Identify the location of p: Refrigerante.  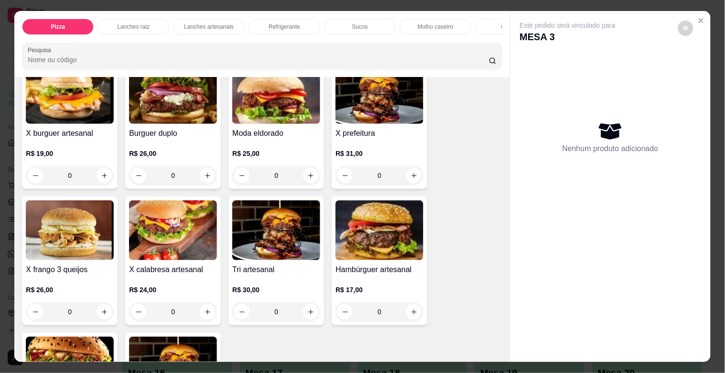
(284, 27).